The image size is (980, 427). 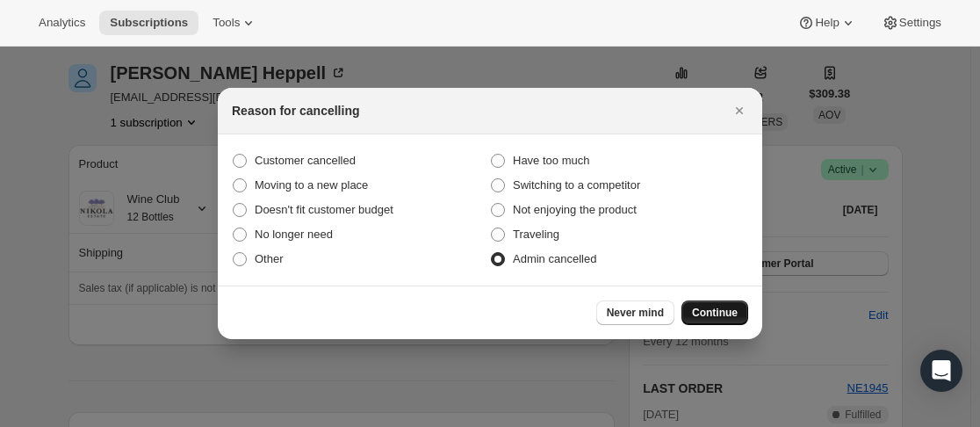 I want to click on span: Traveling, so click(x=536, y=234).